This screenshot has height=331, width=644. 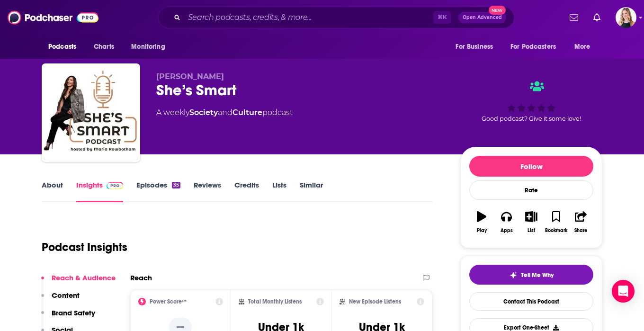 I want to click on div: 35, so click(x=176, y=185).